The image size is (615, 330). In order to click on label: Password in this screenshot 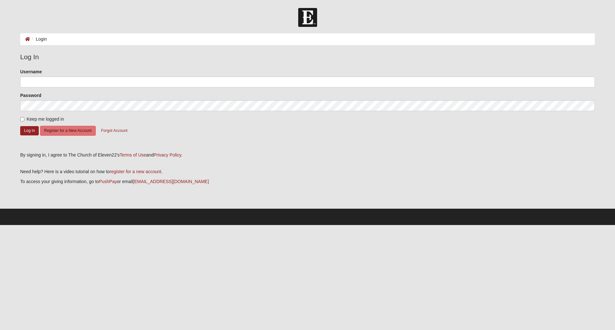, I will do `click(31, 95)`.